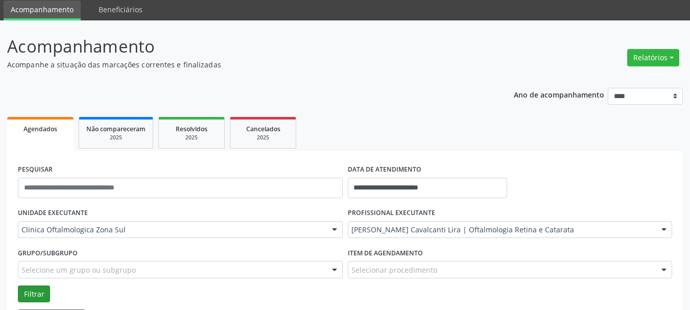 The image size is (690, 310). I want to click on label: Item de agendamento, so click(385, 253).